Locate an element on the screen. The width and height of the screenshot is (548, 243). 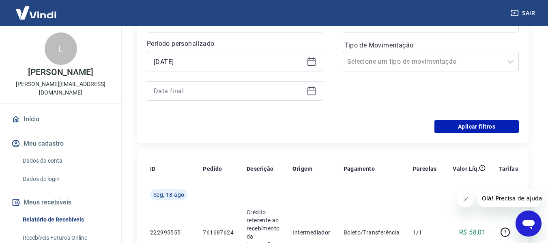
a: Relatório de Recebíveis is located at coordinates (65, 220).